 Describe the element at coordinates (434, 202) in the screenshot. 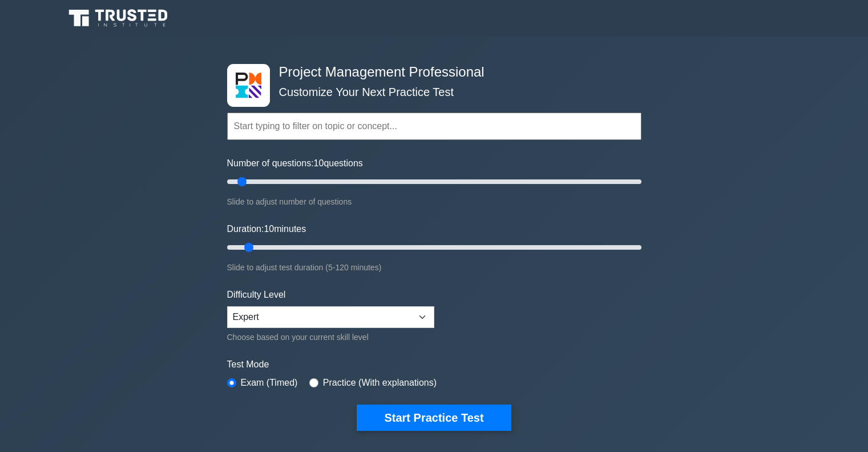

I see `div: Slide to adjust number of questions` at that location.